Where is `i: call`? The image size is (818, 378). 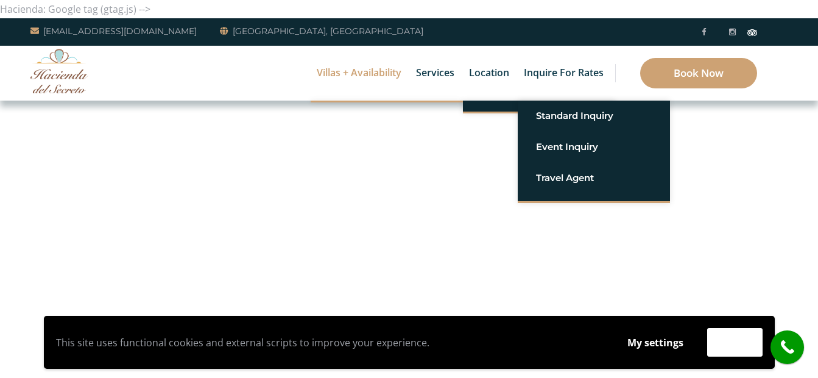 i: call is located at coordinates (787, 347).